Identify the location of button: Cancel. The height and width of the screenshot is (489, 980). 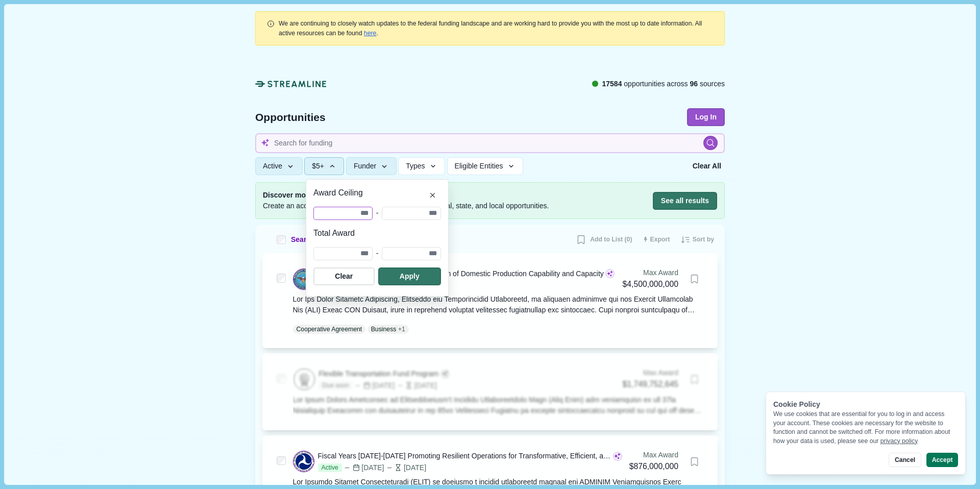
(905, 460).